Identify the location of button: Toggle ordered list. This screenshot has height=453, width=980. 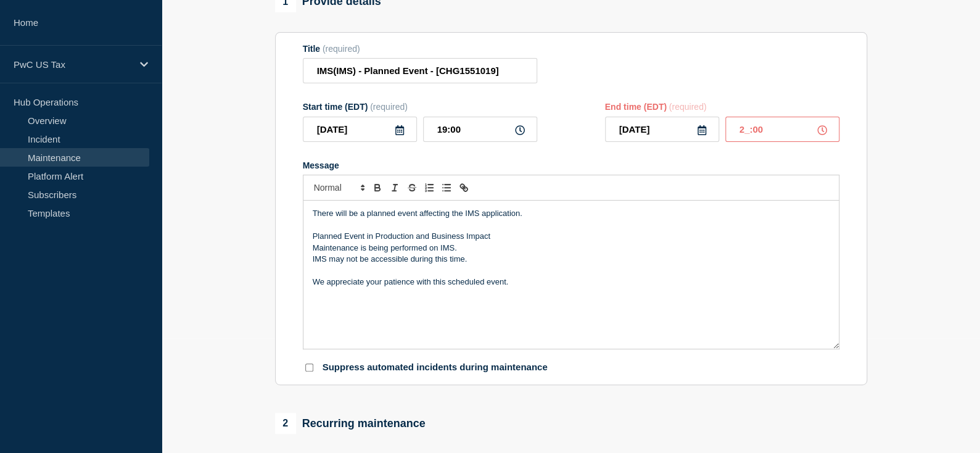
(429, 188).